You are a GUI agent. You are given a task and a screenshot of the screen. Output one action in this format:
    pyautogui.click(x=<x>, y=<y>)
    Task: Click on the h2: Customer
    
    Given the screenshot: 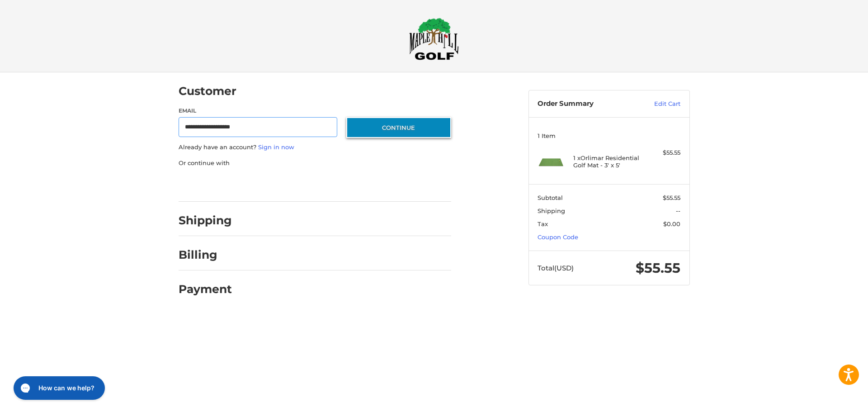 What is the action you would take?
    pyautogui.click(x=207, y=91)
    